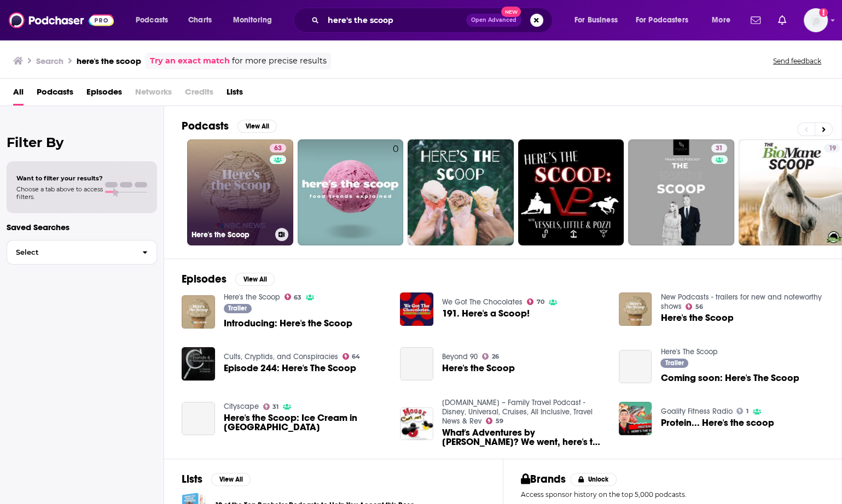 This screenshot has width=842, height=504. Describe the element at coordinates (696, 411) in the screenshot. I see `a: Goality Fitness Radio` at that location.